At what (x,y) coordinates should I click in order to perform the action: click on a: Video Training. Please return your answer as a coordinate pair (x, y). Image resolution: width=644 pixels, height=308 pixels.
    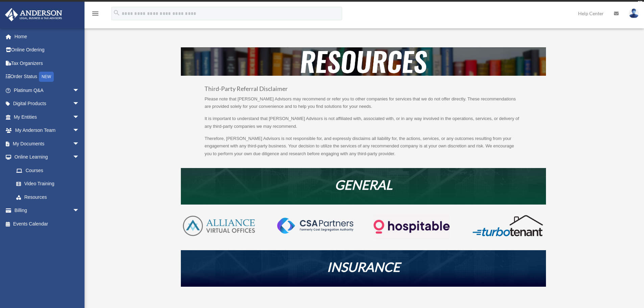
    Looking at the image, I should click on (49, 184).